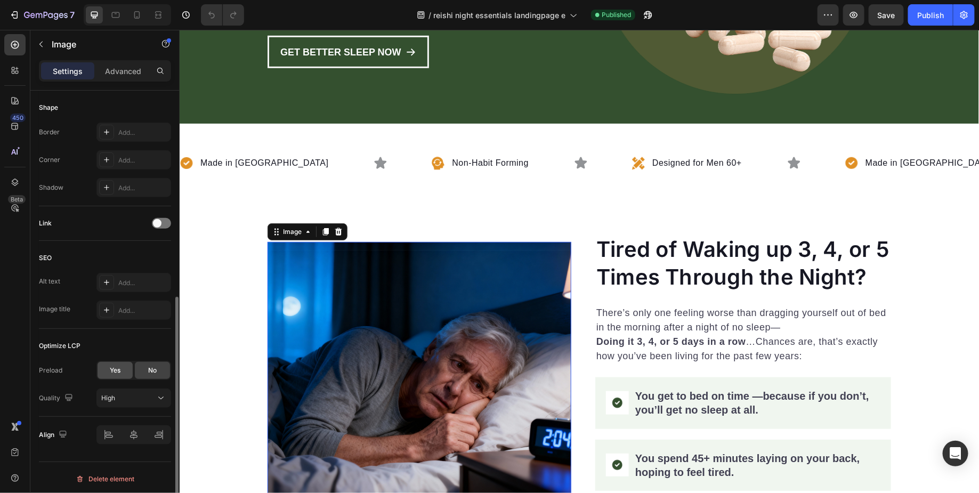  I want to click on a: GET BETTER SLEEP NOW, so click(168, 22).